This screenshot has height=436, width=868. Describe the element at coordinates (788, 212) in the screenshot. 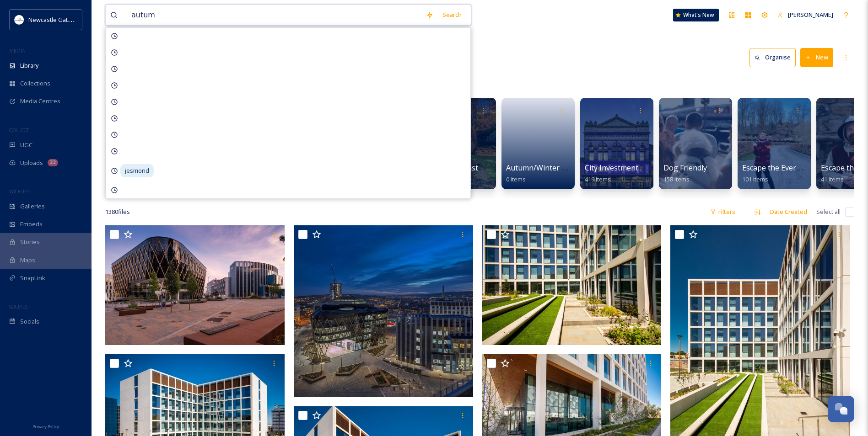

I see `div: Date Created` at that location.